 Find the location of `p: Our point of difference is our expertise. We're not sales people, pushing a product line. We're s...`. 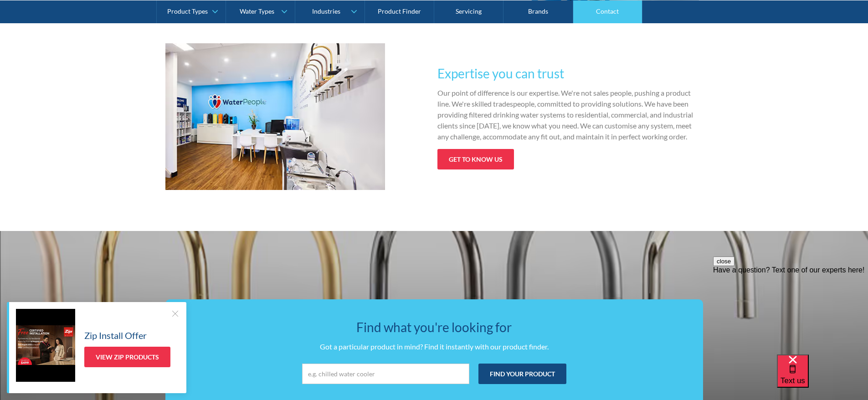

p: Our point of difference is our expertise. We're not sales people, pushing a product line. We're s... is located at coordinates (570, 115).